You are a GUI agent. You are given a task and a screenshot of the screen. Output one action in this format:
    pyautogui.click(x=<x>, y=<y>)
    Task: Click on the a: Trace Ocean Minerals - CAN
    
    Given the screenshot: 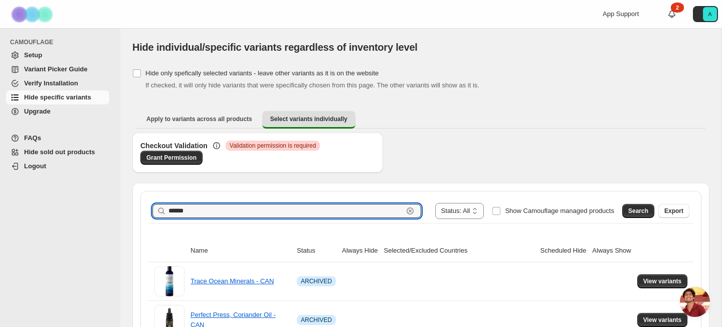 What is the action you would take?
    pyautogui.click(x=232, y=280)
    